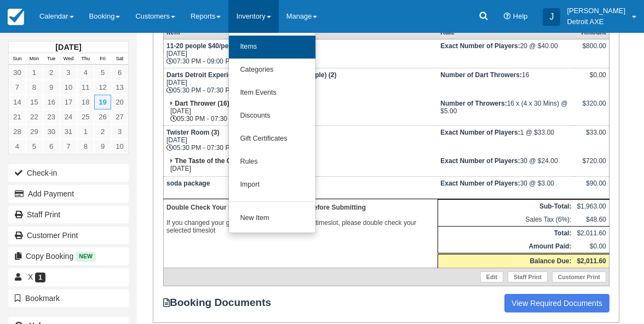 Image resolution: width=644 pixels, height=324 pixels. Describe the element at coordinates (51, 102) in the screenshot. I see `a: 16` at that location.